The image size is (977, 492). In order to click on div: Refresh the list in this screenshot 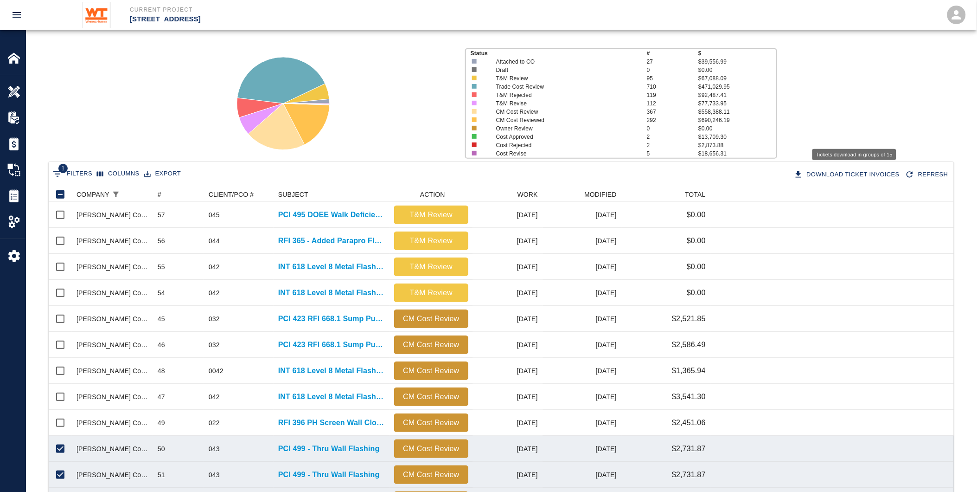, I will do `click(927, 174)`.